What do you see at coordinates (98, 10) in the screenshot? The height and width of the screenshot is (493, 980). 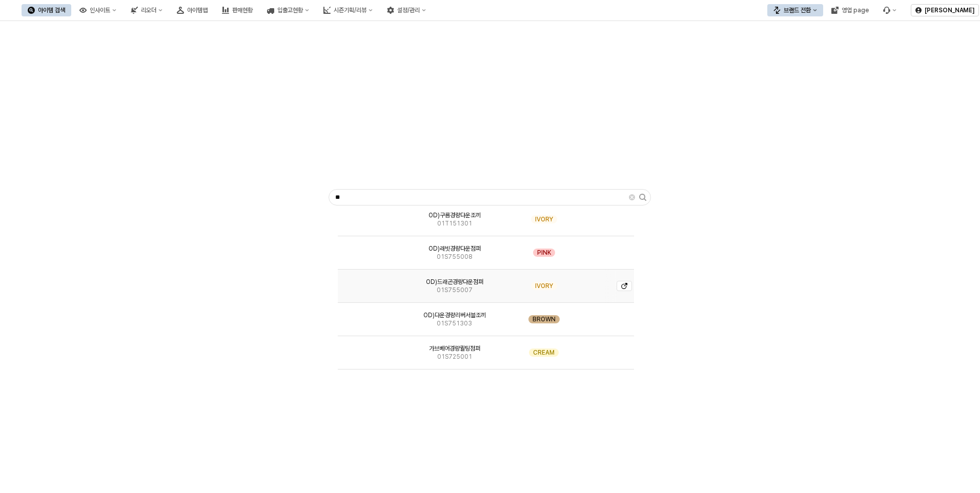 I see `button: 인사이트` at bounding box center [98, 10].